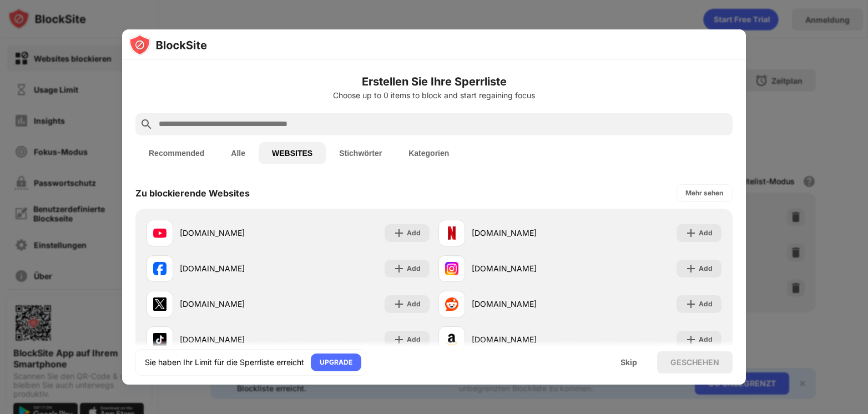  I want to click on button: Alle, so click(238, 153).